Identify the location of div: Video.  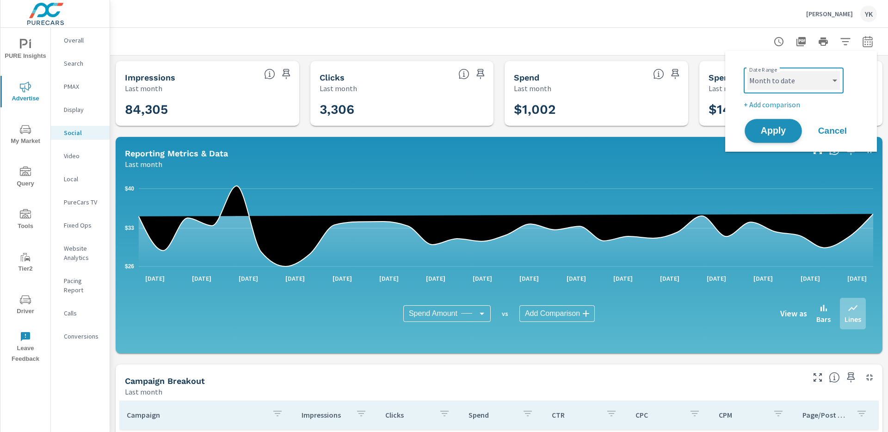
(80, 156).